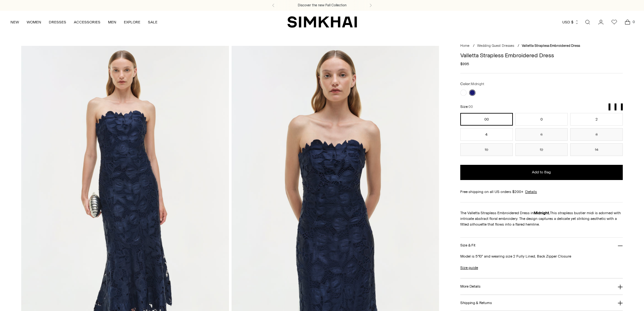  What do you see at coordinates (470, 286) in the screenshot?
I see `h3: More Details` at bounding box center [470, 286].